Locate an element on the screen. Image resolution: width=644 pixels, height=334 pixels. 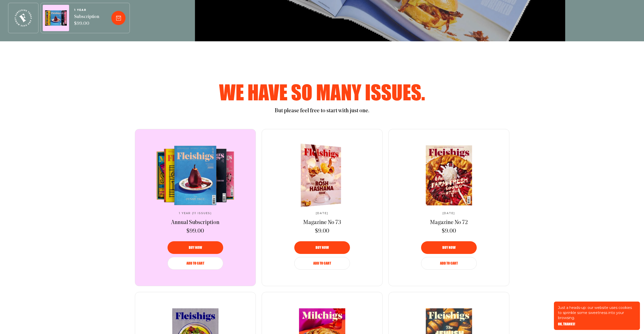
a: Magazine No 72Magazine No 72 is located at coordinates (449, 175).